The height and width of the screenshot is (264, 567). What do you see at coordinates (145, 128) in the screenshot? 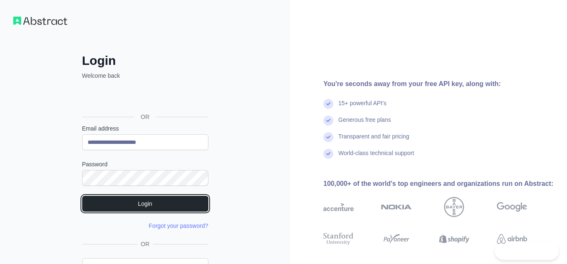
I see `label: Email address` at bounding box center [145, 128].